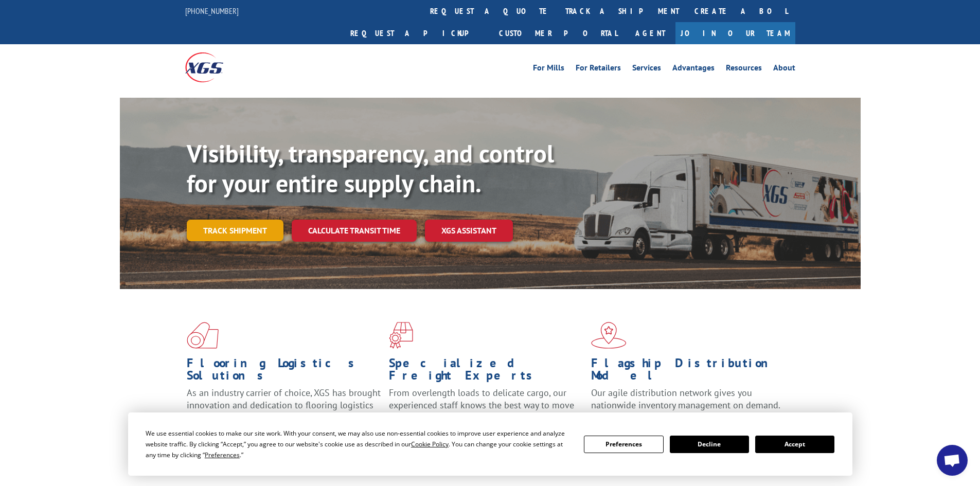 This screenshot has width=980, height=486. What do you see at coordinates (486, 372) in the screenshot?
I see `h1: Specialized Freight Experts` at bounding box center [486, 372].